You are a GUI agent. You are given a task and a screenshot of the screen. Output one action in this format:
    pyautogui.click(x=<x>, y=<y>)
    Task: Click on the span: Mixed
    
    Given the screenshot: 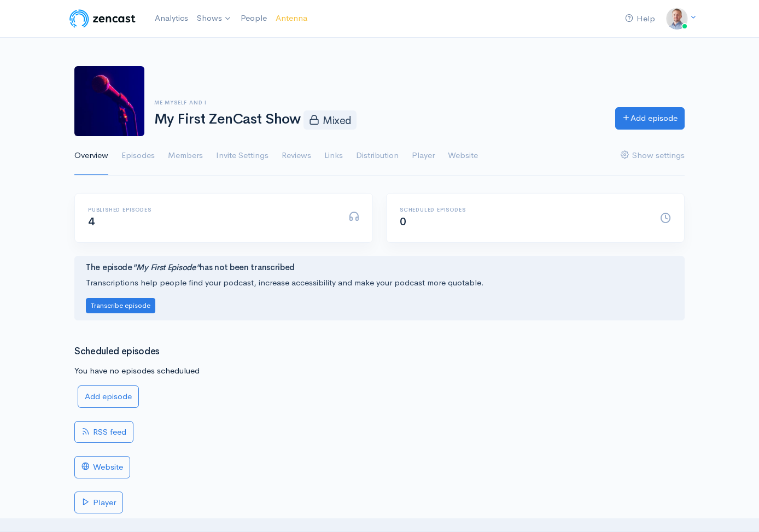 What is the action you would take?
    pyautogui.click(x=330, y=120)
    